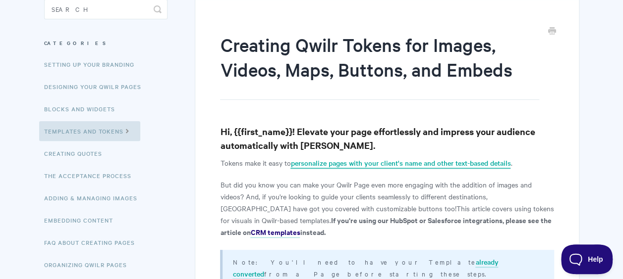  Describe the element at coordinates (83, 109) in the screenshot. I see `a: Blocks and Widgets` at that location.